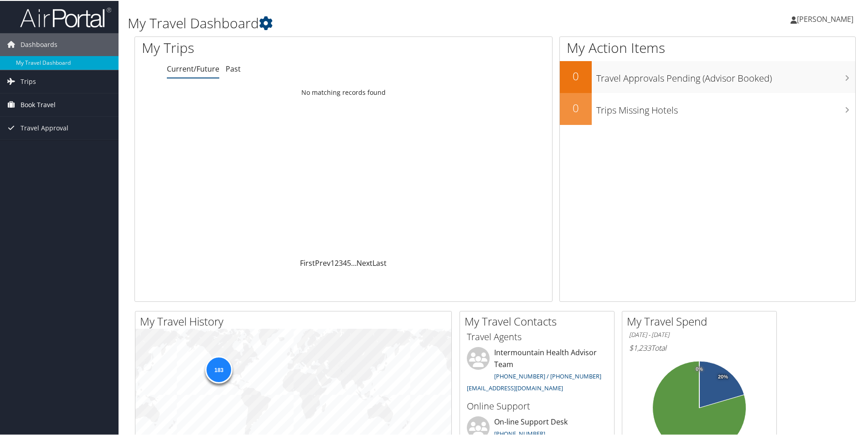 The height and width of the screenshot is (435, 868). Describe the element at coordinates (38, 104) in the screenshot. I see `span: Book Travel` at that location.